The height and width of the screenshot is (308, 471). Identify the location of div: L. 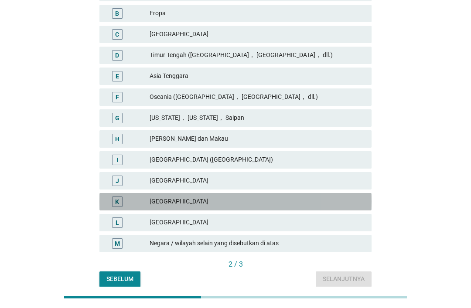
(117, 222).